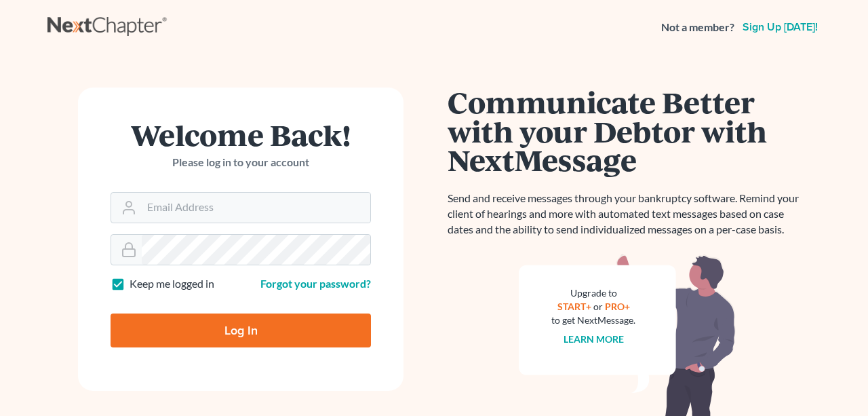 The height and width of the screenshot is (416, 868). What do you see at coordinates (698, 27) in the screenshot?
I see `strong: Not a member?` at bounding box center [698, 27].